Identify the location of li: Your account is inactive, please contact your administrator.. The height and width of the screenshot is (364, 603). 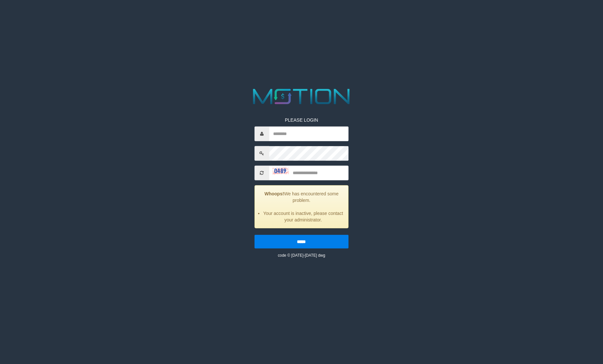
(303, 217).